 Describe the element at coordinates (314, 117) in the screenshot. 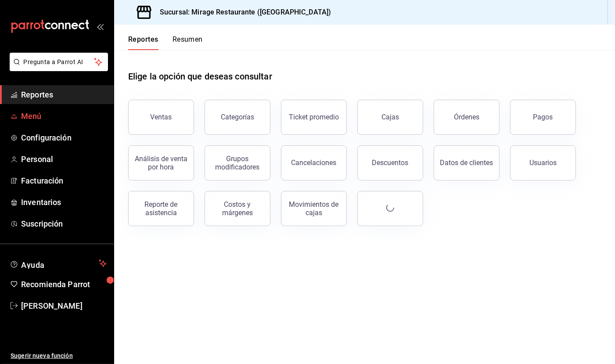

I see `button: Ticket promedio` at that location.